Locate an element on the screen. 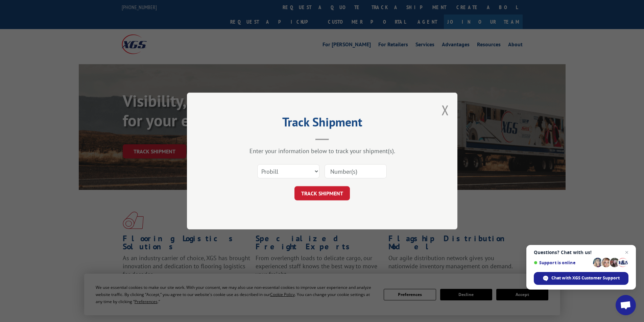 The height and width of the screenshot is (322, 644). span: Support is online is located at coordinates (563, 263).